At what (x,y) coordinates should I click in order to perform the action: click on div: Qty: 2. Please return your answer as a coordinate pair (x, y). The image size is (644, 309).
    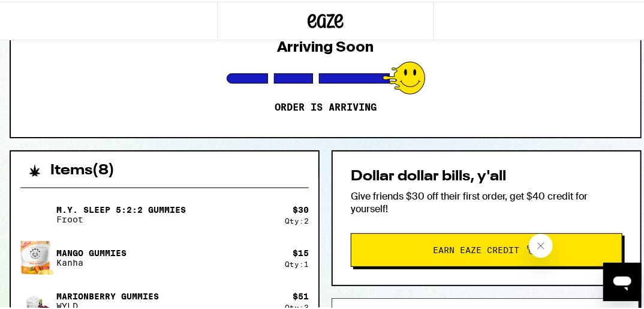
    Looking at the image, I should click on (297, 219).